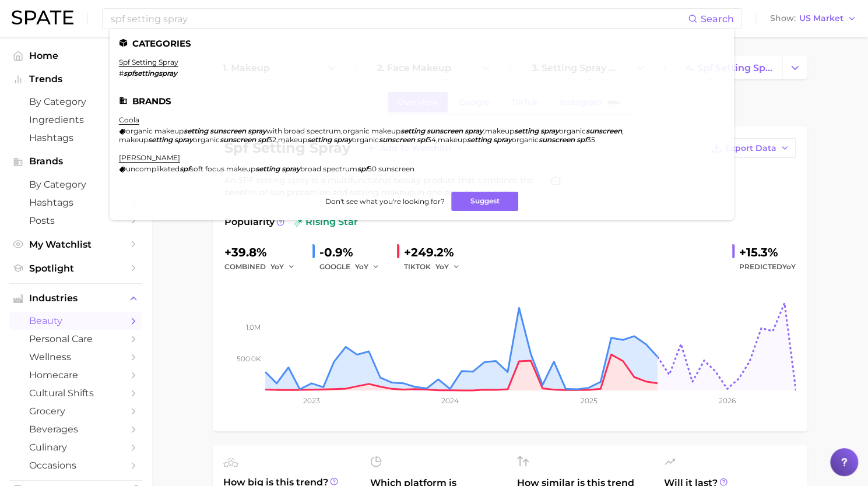 This screenshot has height=486, width=868. What do you see at coordinates (76, 357) in the screenshot?
I see `a: wellness` at bounding box center [76, 357].